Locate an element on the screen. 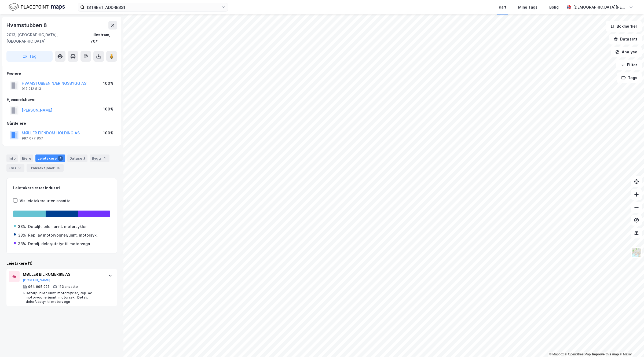 The image size is (644, 357). div: Festere is located at coordinates (62, 74).